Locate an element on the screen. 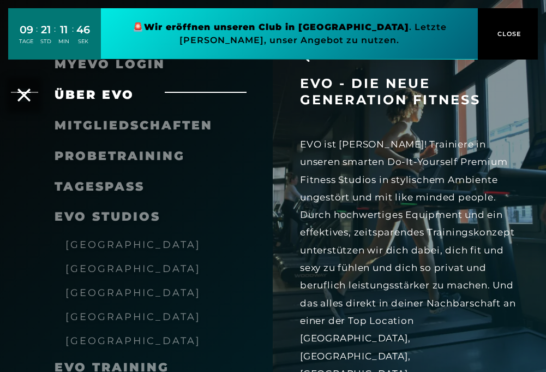 The width and height of the screenshot is (546, 372). span: Über EVO is located at coordinates (94, 94).